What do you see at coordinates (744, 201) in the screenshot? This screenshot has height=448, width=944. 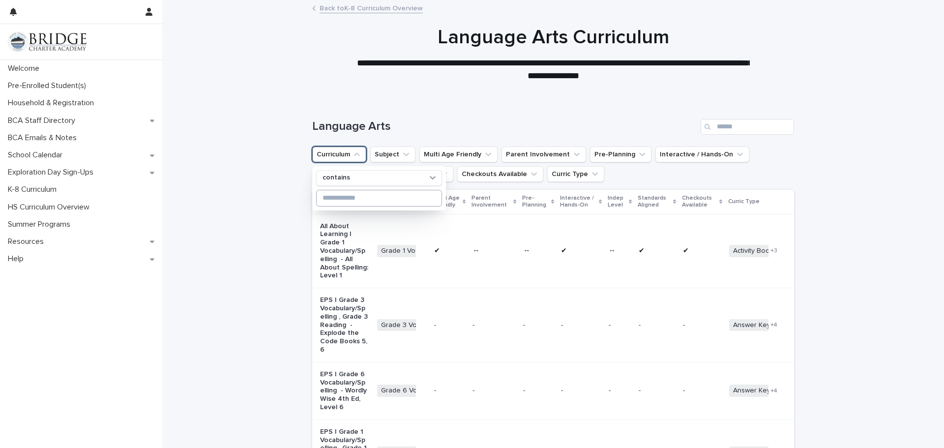 I see `p: Curric Type` at bounding box center [744, 201].